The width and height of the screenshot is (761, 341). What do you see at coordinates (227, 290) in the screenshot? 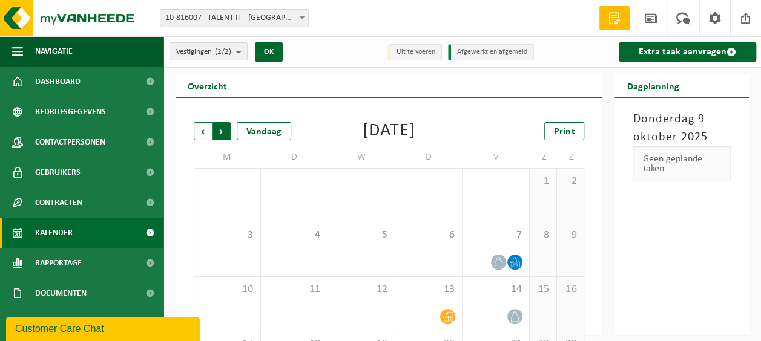
I see `span: 10` at bounding box center [227, 290].